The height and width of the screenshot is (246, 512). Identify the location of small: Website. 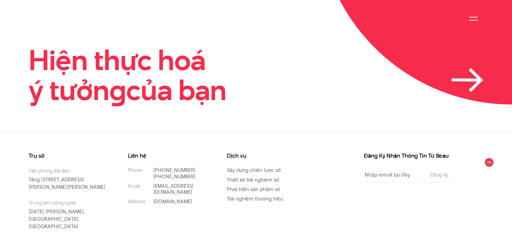
(137, 201).